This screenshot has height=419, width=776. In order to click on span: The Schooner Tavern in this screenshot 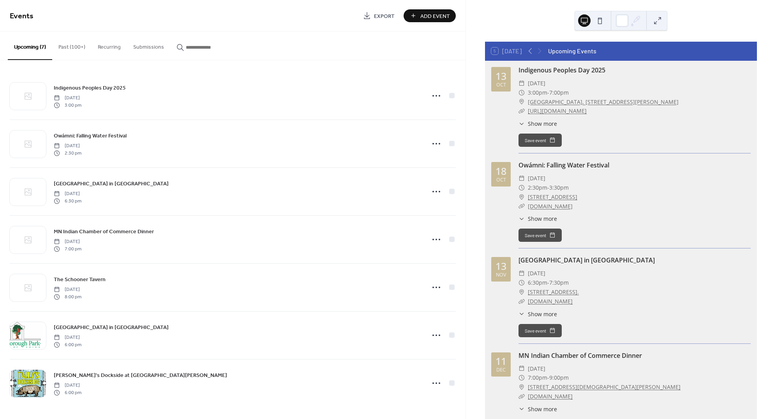, I will do `click(79, 280)`.